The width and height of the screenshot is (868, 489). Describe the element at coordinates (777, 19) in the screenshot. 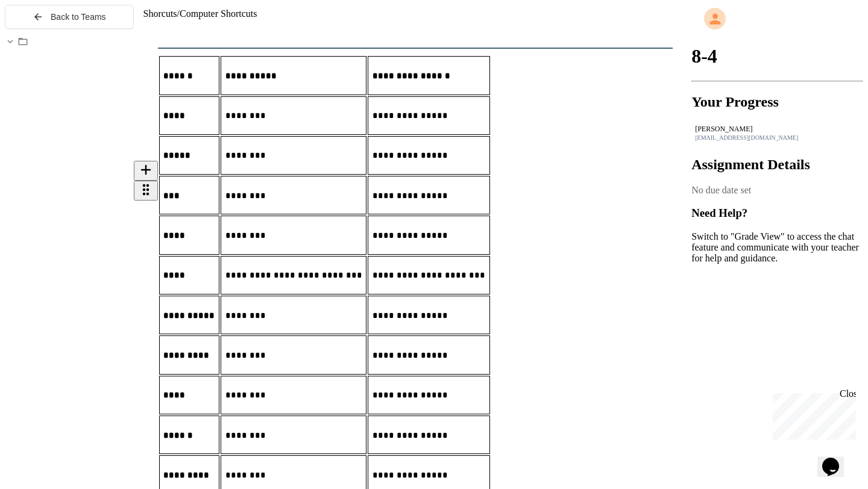

I see `div: My Account` at that location.